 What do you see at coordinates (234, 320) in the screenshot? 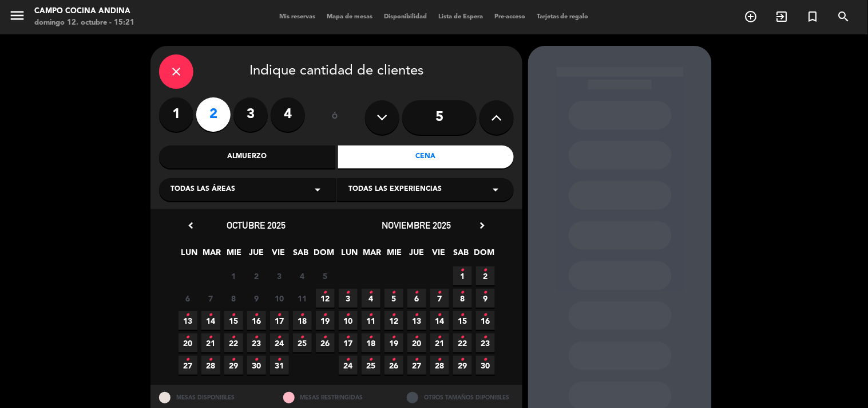
I see `span: 15` at bounding box center [234, 320].